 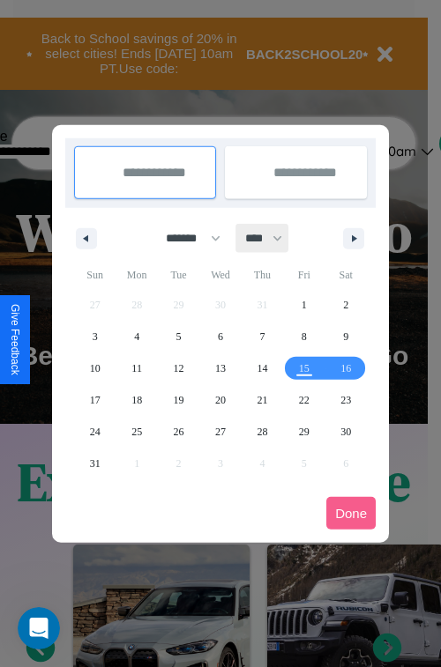 I want to click on button: 16, so click(x=345, y=368).